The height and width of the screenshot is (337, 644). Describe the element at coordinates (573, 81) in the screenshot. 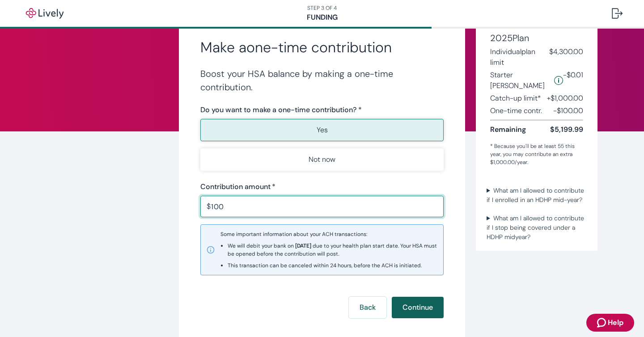

I see `span: -$0.01` at that location.